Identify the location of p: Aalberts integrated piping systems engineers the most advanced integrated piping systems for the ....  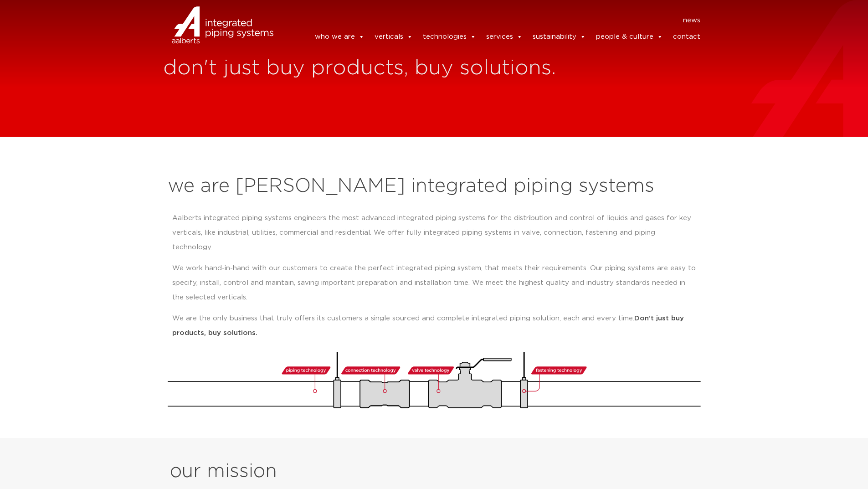
(434, 233).